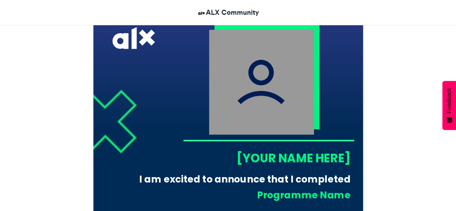 The image size is (456, 211). What do you see at coordinates (201, 13) in the screenshot?
I see `img: ALX Community` at bounding box center [201, 13].